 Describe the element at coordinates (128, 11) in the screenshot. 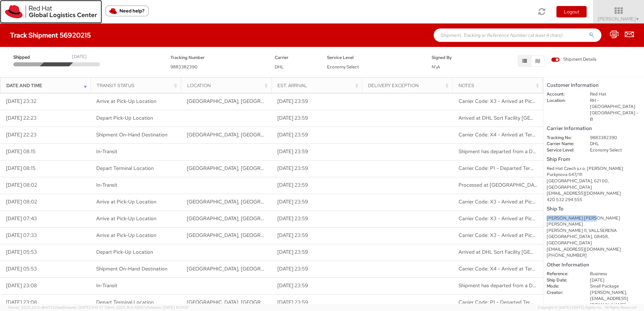

I see `button: Need help?` at that location.